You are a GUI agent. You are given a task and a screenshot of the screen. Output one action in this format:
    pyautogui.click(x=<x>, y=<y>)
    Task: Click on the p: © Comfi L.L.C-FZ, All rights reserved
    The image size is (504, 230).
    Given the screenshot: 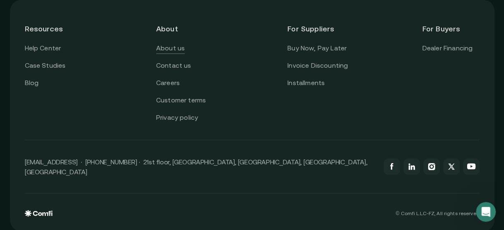 What is the action you would take?
    pyautogui.click(x=437, y=213)
    